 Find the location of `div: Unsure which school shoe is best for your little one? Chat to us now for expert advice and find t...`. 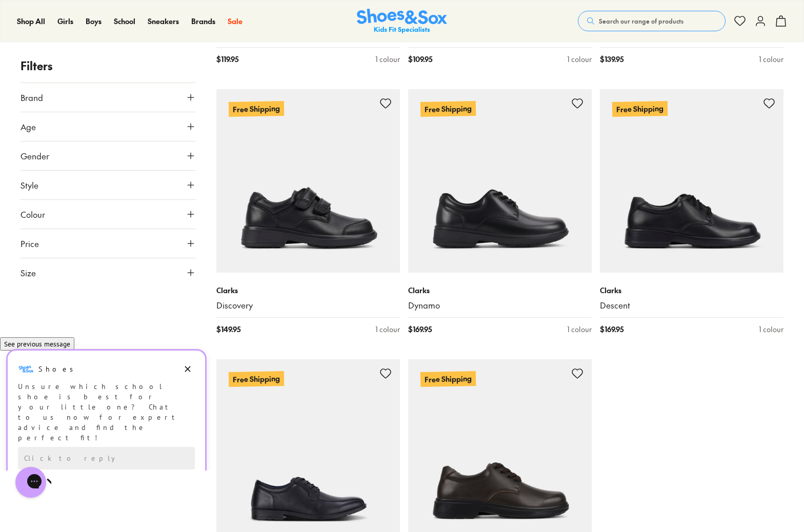

div: Unsure which school shoe is best for your little one? Chat to us now for expert advice and find t... is located at coordinates (106, 77).